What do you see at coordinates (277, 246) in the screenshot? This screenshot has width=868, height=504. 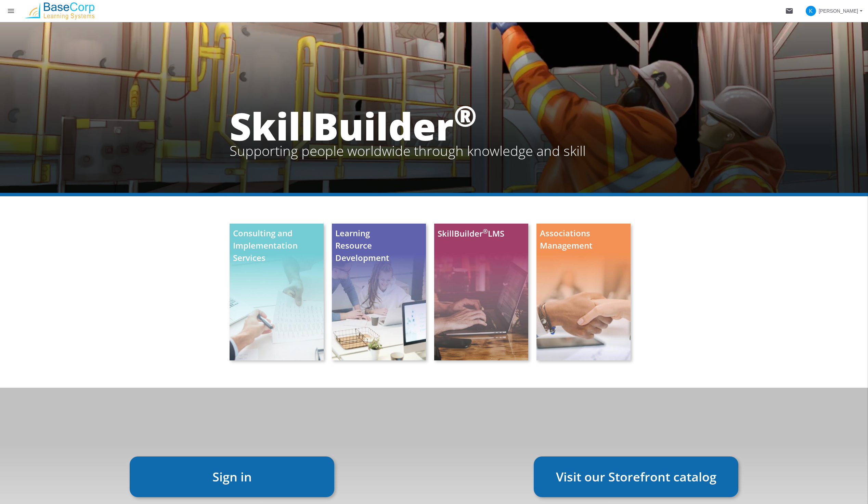 I see `p: Consulting and Implementation Services` at bounding box center [277, 246].